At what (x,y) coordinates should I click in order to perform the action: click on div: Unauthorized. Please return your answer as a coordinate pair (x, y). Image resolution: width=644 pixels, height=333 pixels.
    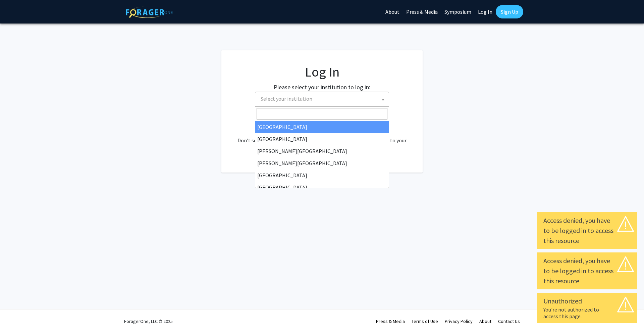
    Looking at the image, I should click on (587, 301).